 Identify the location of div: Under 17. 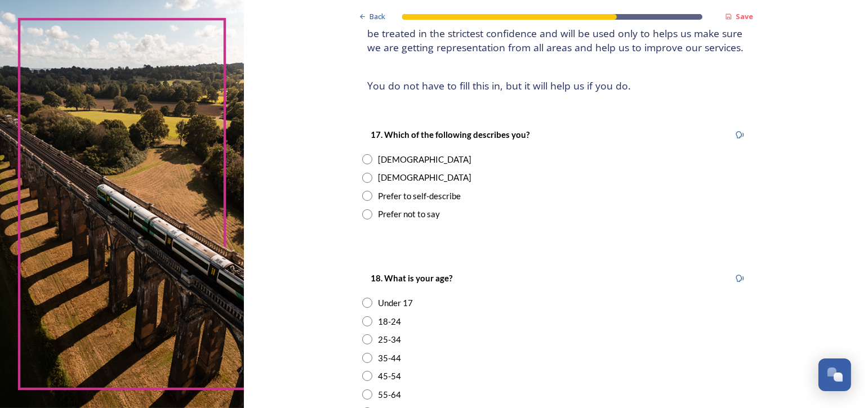
(395, 303).